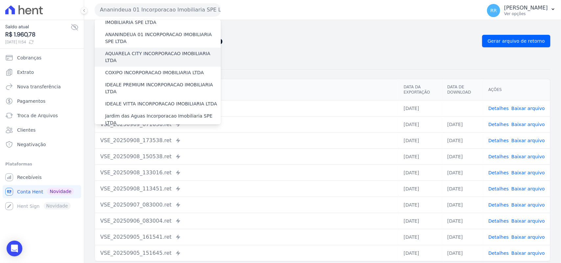 The image size is (561, 263). I want to click on span: Nova transferência, so click(39, 87).